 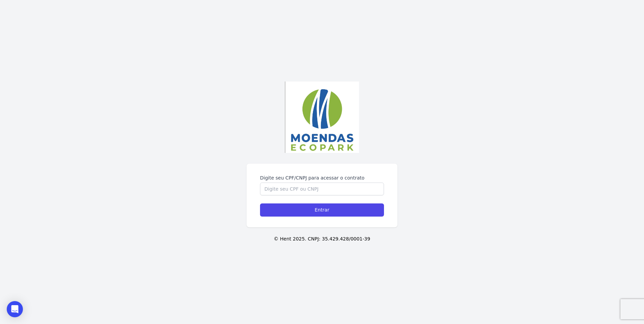 What do you see at coordinates (322, 210) in the screenshot?
I see `input: Entrar` at bounding box center [322, 210].